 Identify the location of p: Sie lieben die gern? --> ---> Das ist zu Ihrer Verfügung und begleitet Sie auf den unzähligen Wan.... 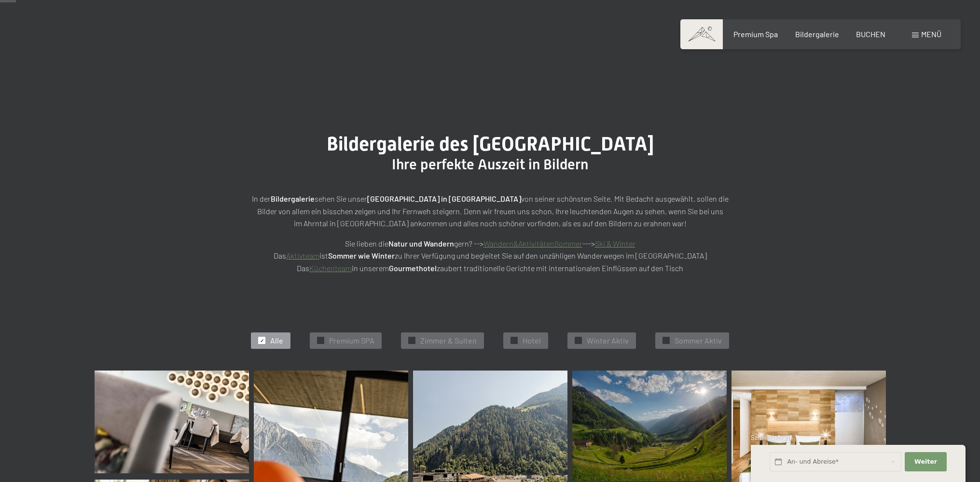
(490, 256).